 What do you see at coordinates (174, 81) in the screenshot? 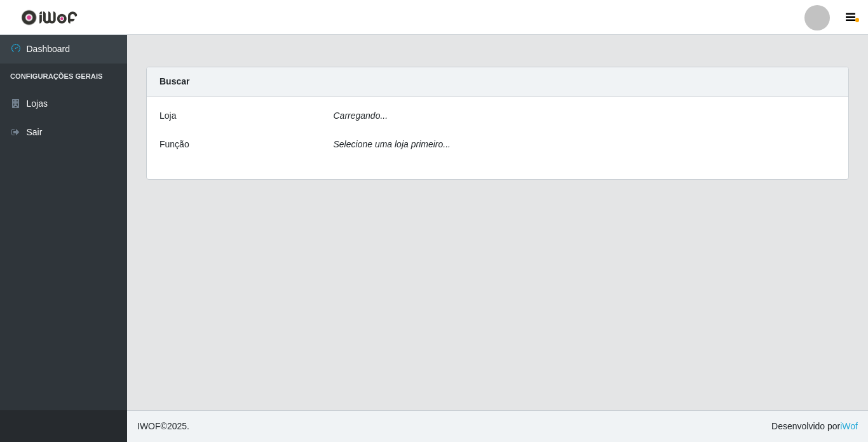
I see `strong: Buscar` at bounding box center [174, 81].